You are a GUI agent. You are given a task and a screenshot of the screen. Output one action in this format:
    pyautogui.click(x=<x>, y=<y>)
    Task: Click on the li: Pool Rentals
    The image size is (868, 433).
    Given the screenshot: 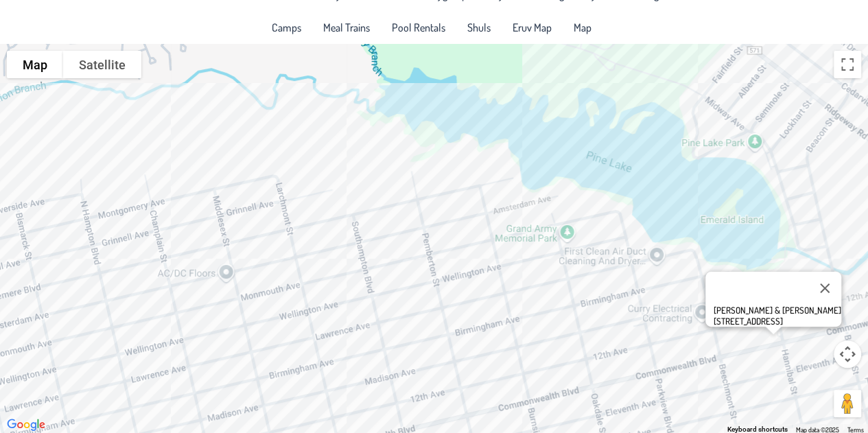 What is the action you would take?
    pyautogui.click(x=419, y=28)
    